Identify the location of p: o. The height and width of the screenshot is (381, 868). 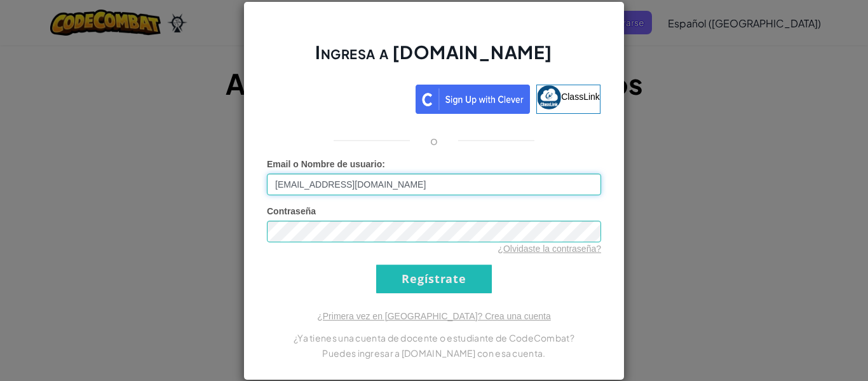
(434, 141).